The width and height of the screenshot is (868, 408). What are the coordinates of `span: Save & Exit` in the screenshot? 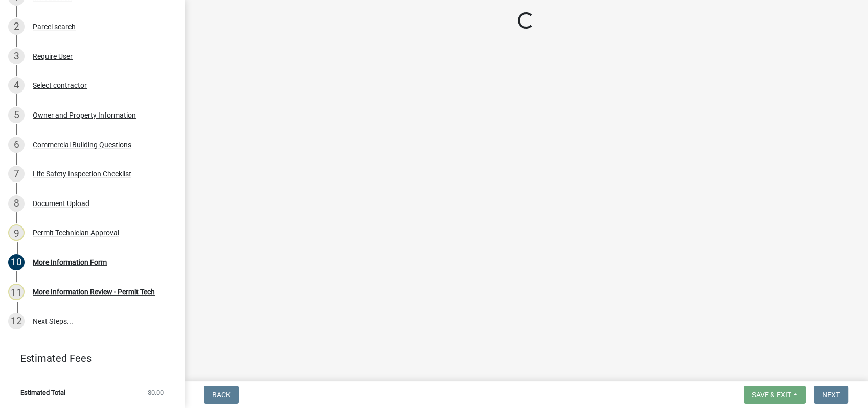 It's located at (771, 395).